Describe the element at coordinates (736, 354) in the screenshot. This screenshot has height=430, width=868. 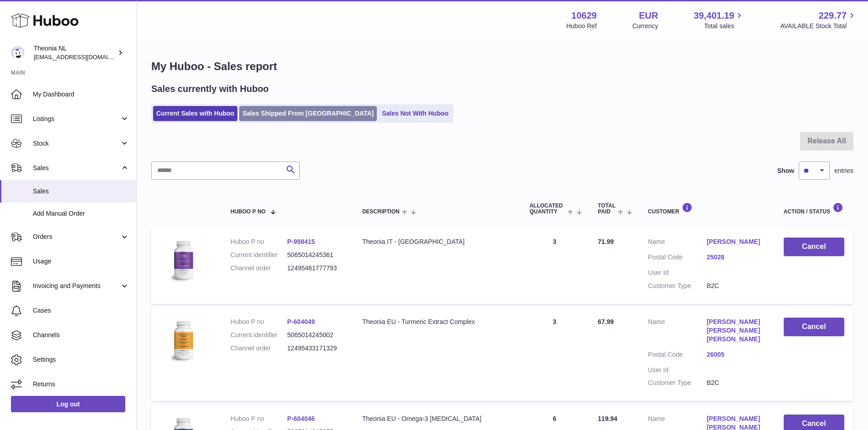
I see `a: 26005` at that location.